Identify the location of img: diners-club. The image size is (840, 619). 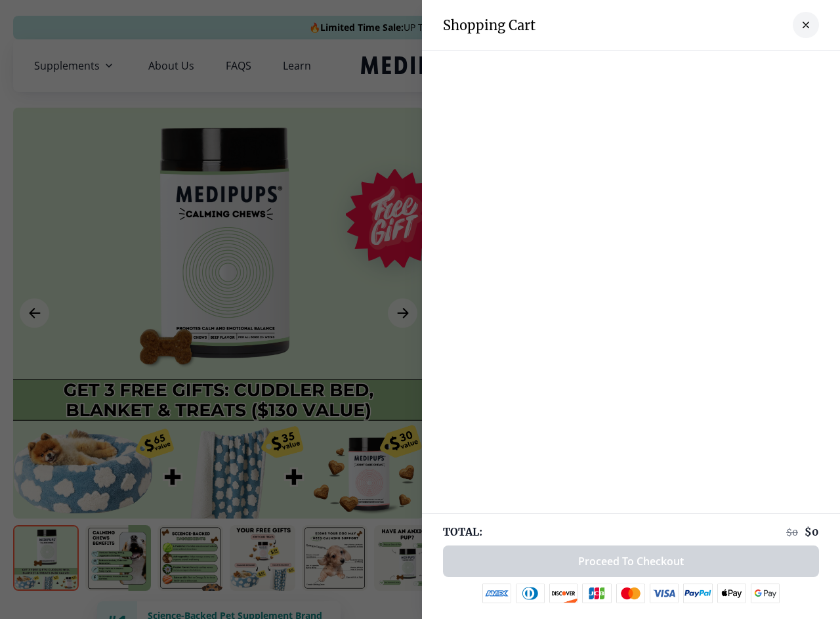
(530, 593).